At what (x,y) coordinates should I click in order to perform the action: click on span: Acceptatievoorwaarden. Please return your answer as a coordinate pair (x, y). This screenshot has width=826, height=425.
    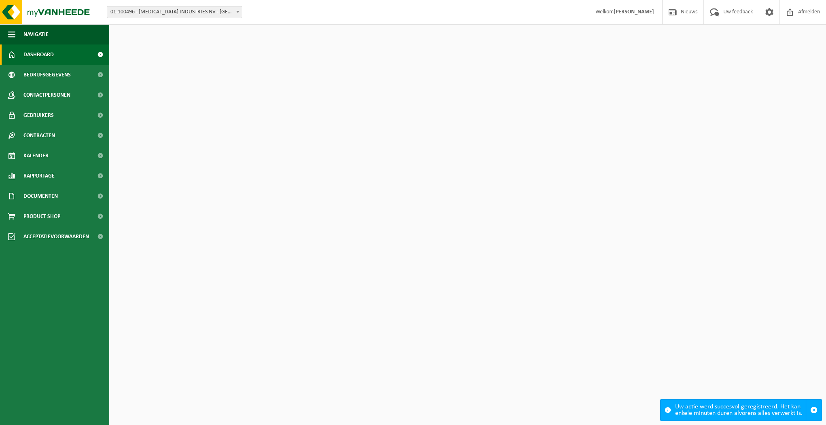
    Looking at the image, I should click on (56, 237).